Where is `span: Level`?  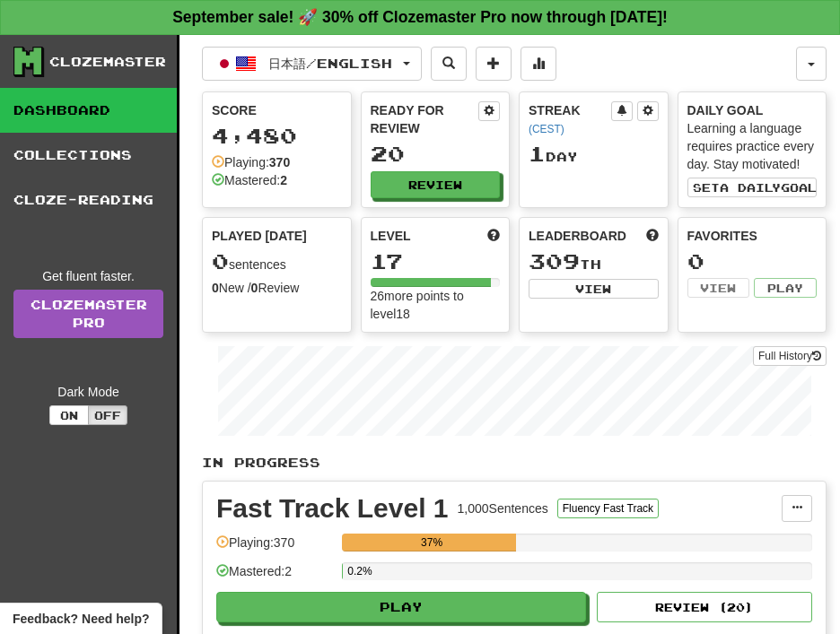
span: Level is located at coordinates (390, 235).